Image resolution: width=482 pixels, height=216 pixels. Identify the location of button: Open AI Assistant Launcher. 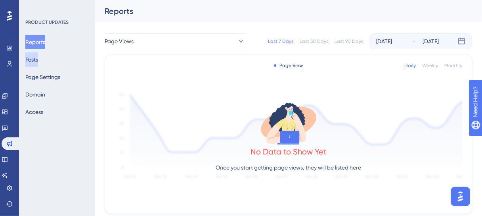
(12, 12).